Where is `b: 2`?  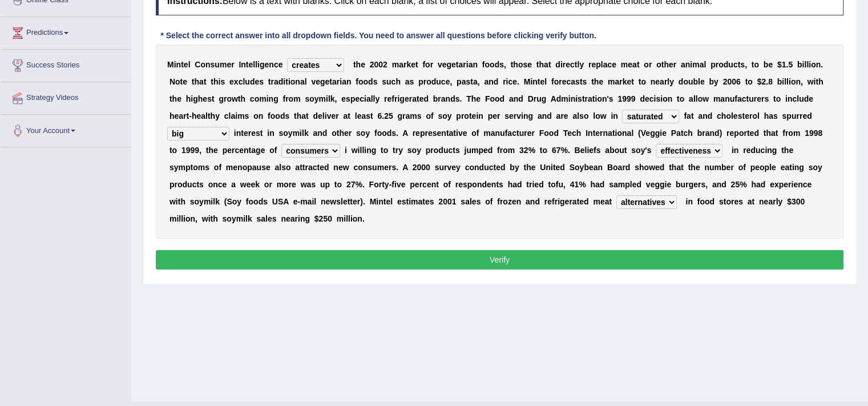 b: 2 is located at coordinates (372, 65).